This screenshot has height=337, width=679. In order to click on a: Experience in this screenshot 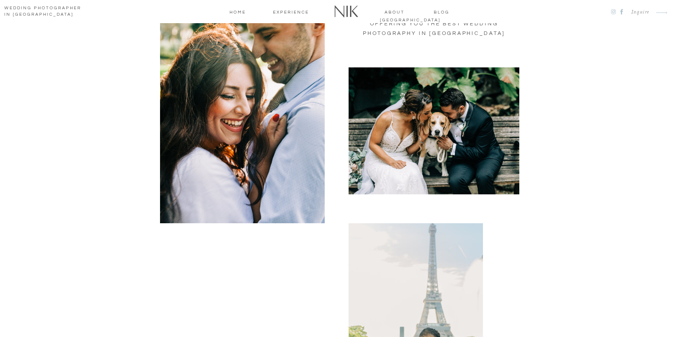, I will do `click(291, 12)`.